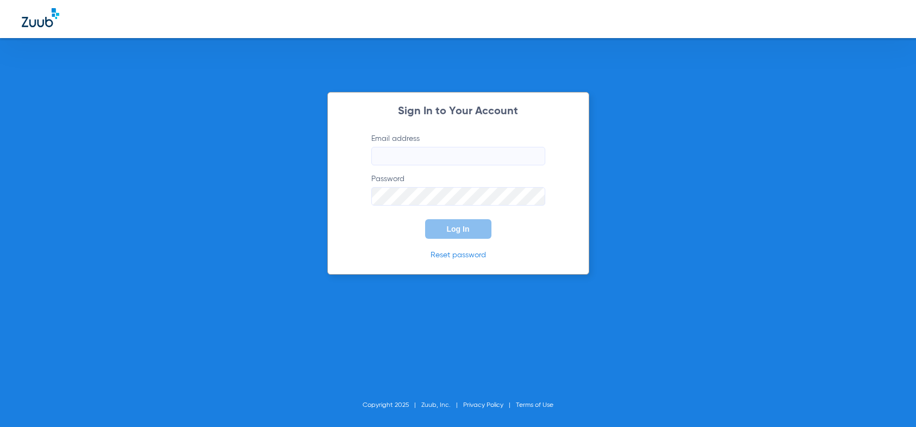 The image size is (916, 427). Describe the element at coordinates (458, 111) in the screenshot. I see `h2: Sign In to Your Account` at that location.